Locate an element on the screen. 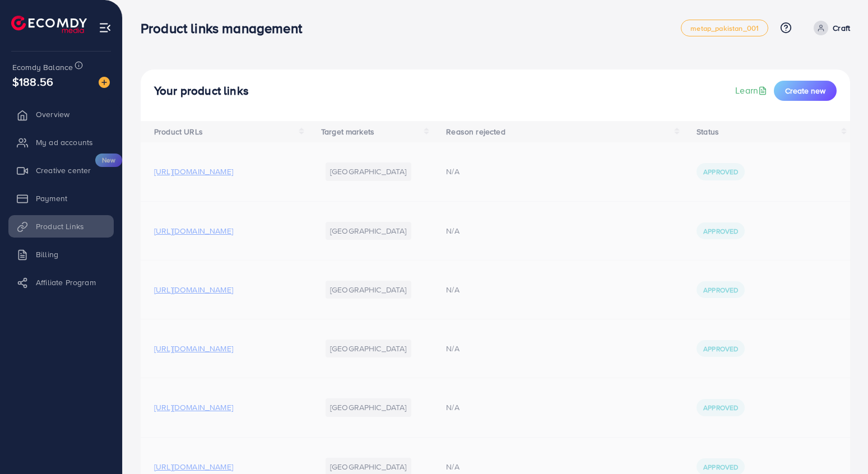  img: logo is located at coordinates (49, 24).